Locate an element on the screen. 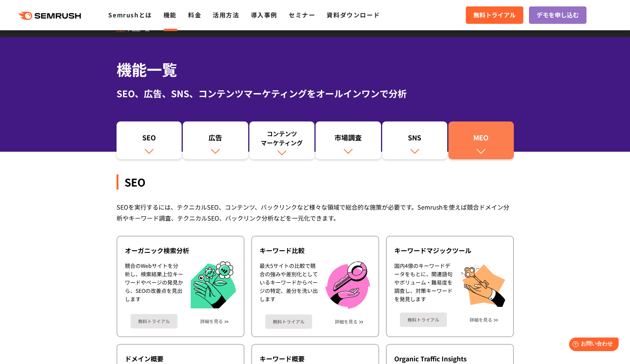  a: 料金 is located at coordinates (194, 15).